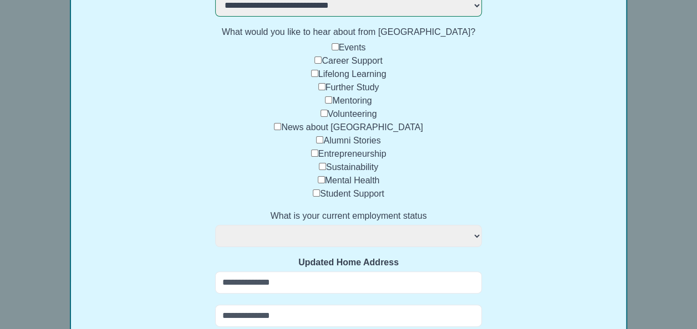  Describe the element at coordinates (352, 180) in the screenshot. I see `label: Mental Health` at that location.